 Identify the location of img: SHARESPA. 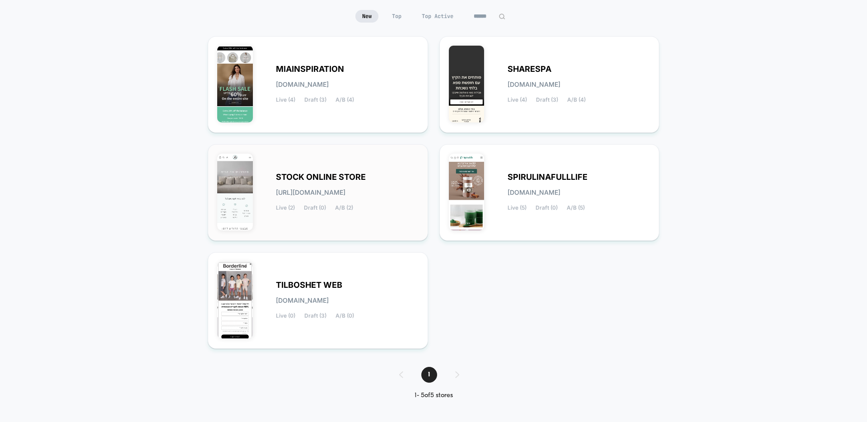
(467, 84).